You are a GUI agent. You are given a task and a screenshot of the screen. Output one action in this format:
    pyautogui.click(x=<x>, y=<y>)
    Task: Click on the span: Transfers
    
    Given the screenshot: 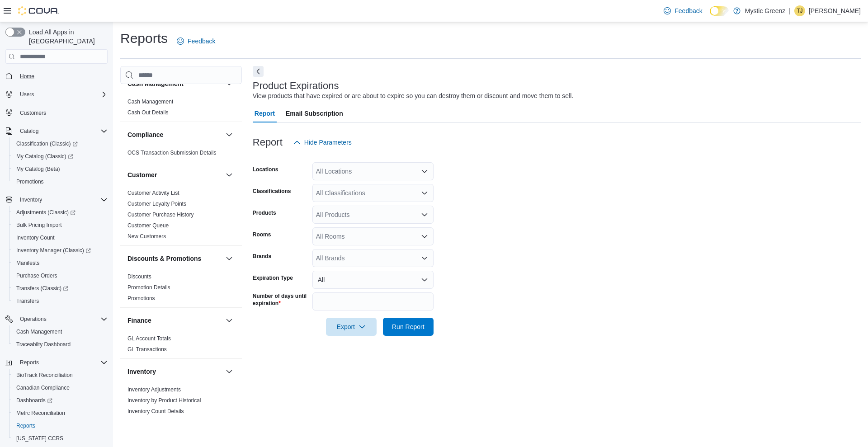 What is the action you would take?
    pyautogui.click(x=60, y=301)
    